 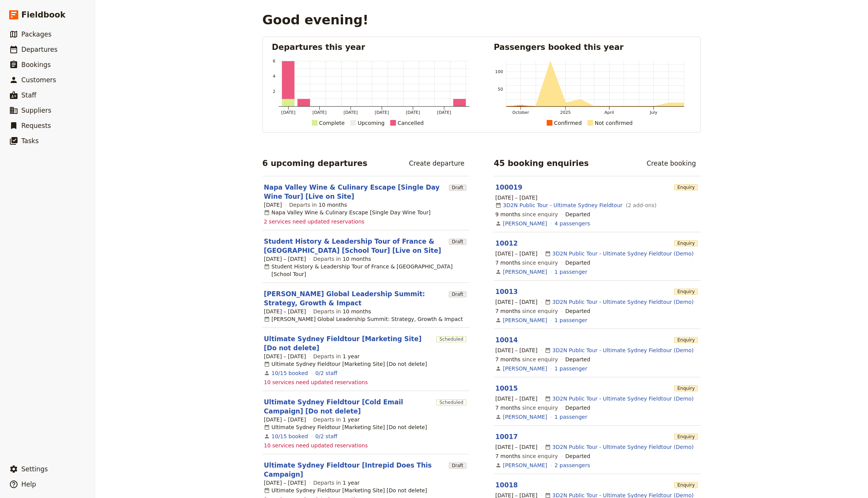 I want to click on span: 9 months, so click(x=507, y=214).